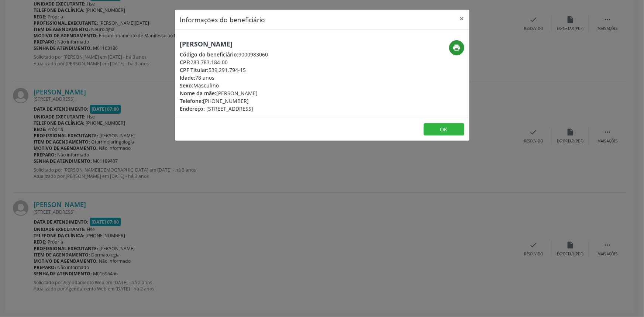 This screenshot has height=317, width=644. I want to click on span: Telefone:, so click(191, 101).